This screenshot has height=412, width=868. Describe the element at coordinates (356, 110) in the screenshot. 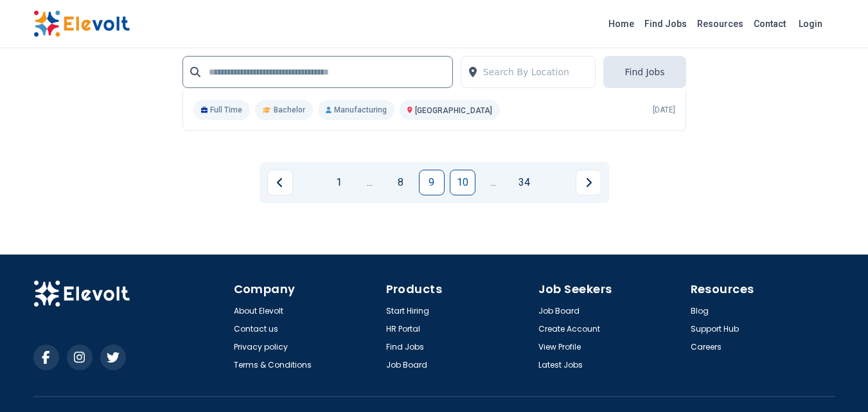

I see `p: Manufacturing` at that location.